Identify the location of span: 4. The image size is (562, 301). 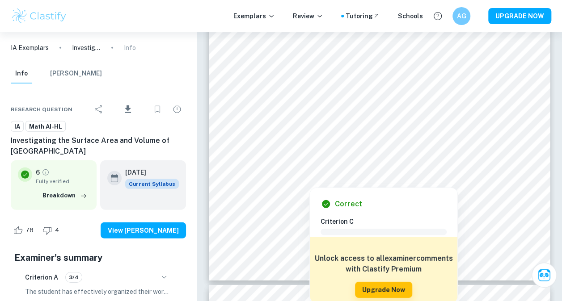
(57, 231).